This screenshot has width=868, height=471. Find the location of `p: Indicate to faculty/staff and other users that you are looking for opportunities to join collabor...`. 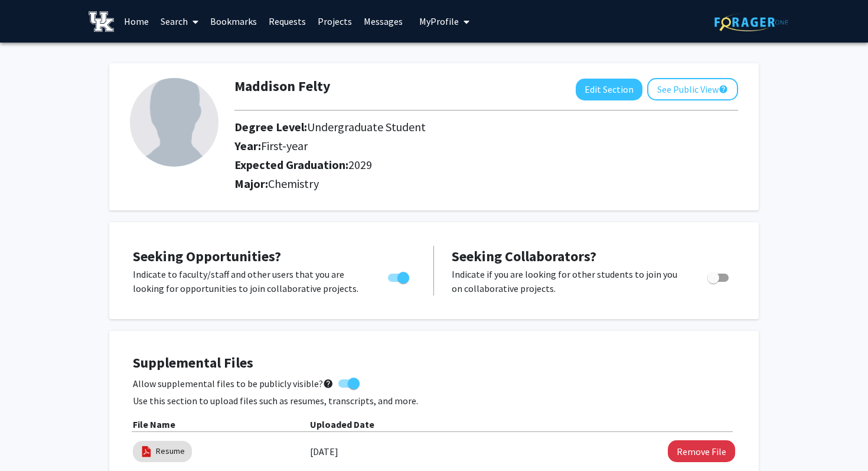

p: Indicate to faculty/staff and other users that you are looking for opportunities to join collabor... is located at coordinates (249, 281).